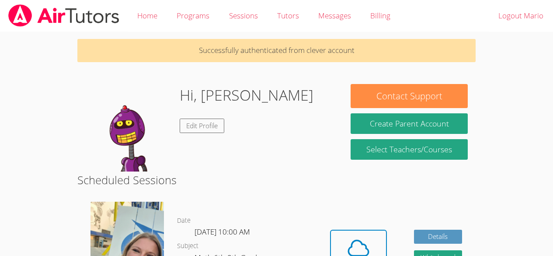  I want to click on span: Messages, so click(334, 15).